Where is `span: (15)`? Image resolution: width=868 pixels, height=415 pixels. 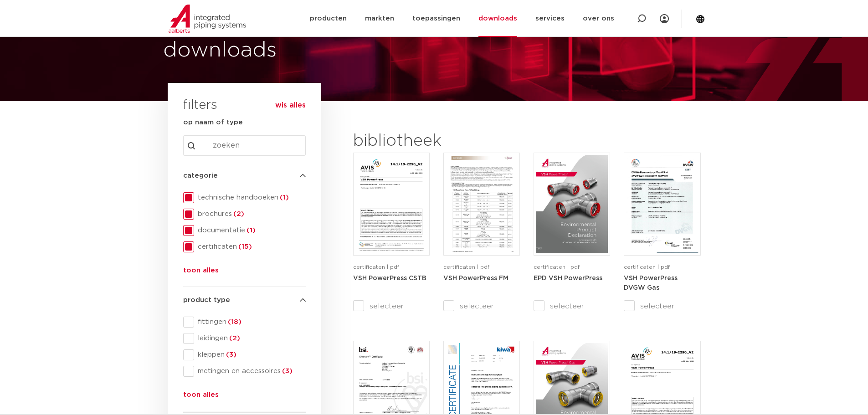 span: (15) is located at coordinates (244, 247).